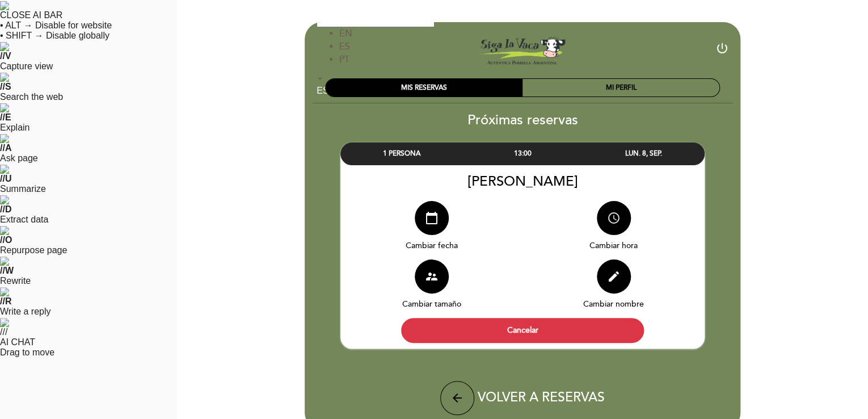 This screenshot has width=868, height=419. I want to click on i: access_time, so click(614, 218).